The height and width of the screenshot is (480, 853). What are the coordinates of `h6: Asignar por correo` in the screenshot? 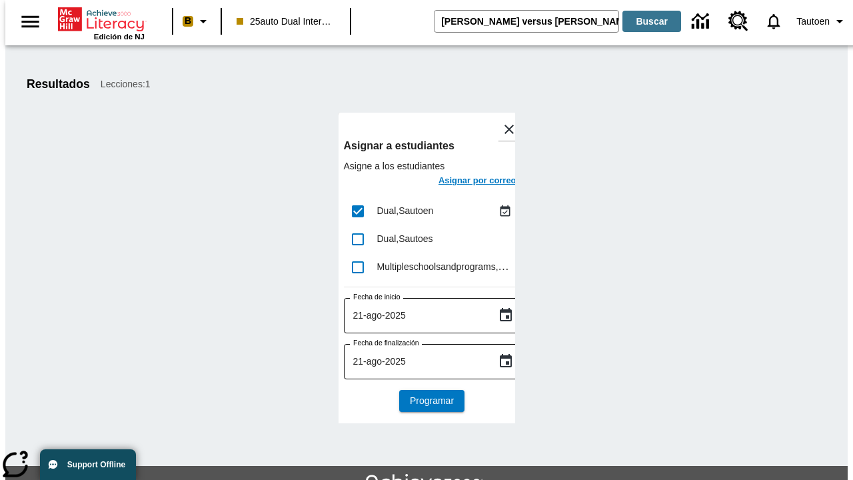 It's located at (477, 181).